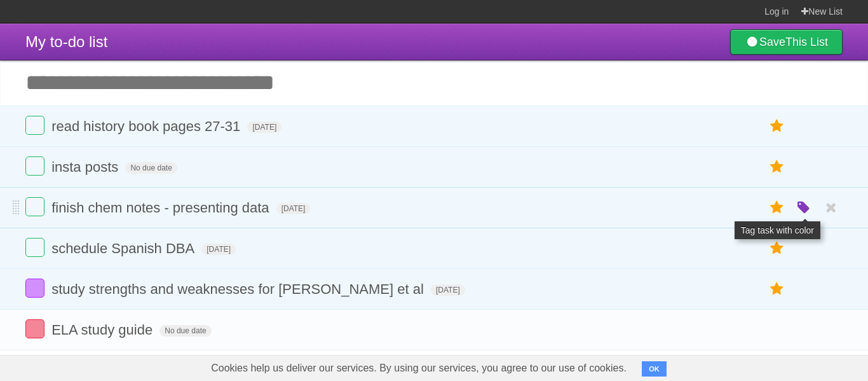  What do you see at coordinates (86, 167) in the screenshot?
I see `span: insta posts` at bounding box center [86, 167].